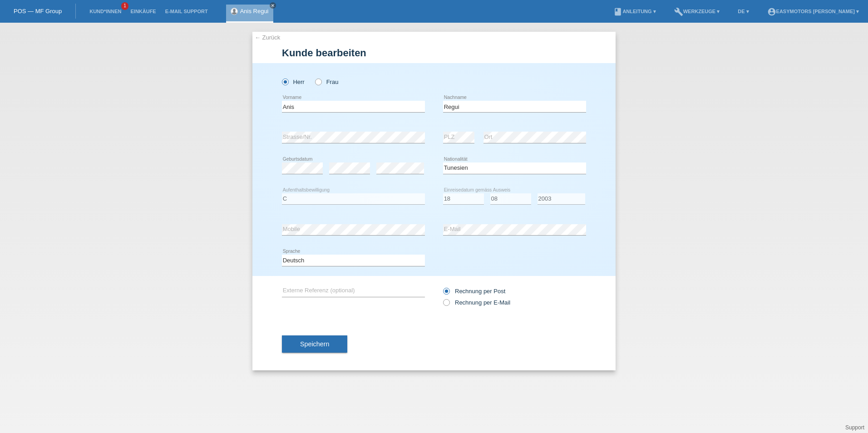 The height and width of the screenshot is (433, 868). What do you see at coordinates (318, 81) in the screenshot?
I see `input: Frau` at bounding box center [318, 81].